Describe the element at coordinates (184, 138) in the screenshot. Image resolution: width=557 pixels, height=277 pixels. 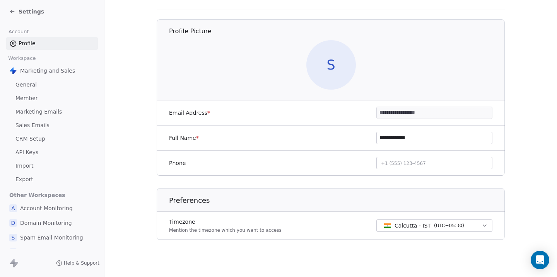
I see `label: Full Name` at that location.